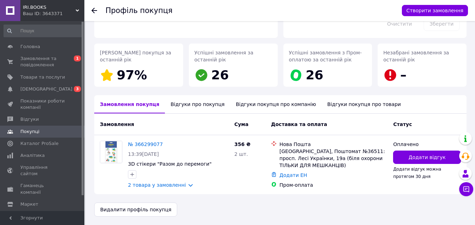 The image size is (475, 225). Describe the element at coordinates (43, 171) in the screenshot. I see `span: Управління сайтом` at that location.